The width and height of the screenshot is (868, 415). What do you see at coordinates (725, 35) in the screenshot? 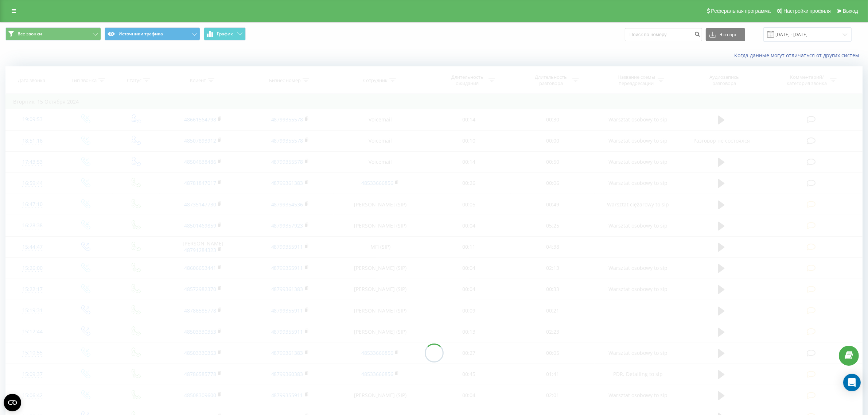
I see `button: Экспорт` at bounding box center [725, 35].